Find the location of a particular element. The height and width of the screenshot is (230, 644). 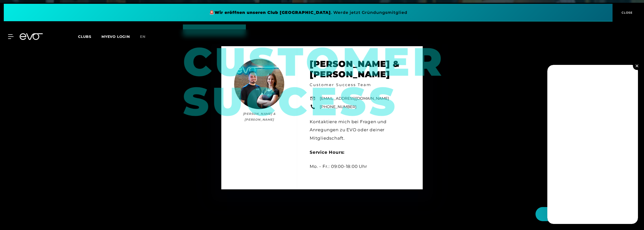

button: Hallo Athlet! Was möchtest du tun? is located at coordinates (584, 214).